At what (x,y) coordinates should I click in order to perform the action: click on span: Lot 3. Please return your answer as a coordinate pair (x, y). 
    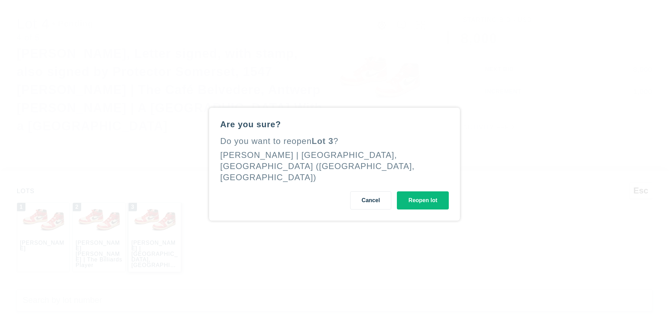
    Looking at the image, I should click on (322, 141).